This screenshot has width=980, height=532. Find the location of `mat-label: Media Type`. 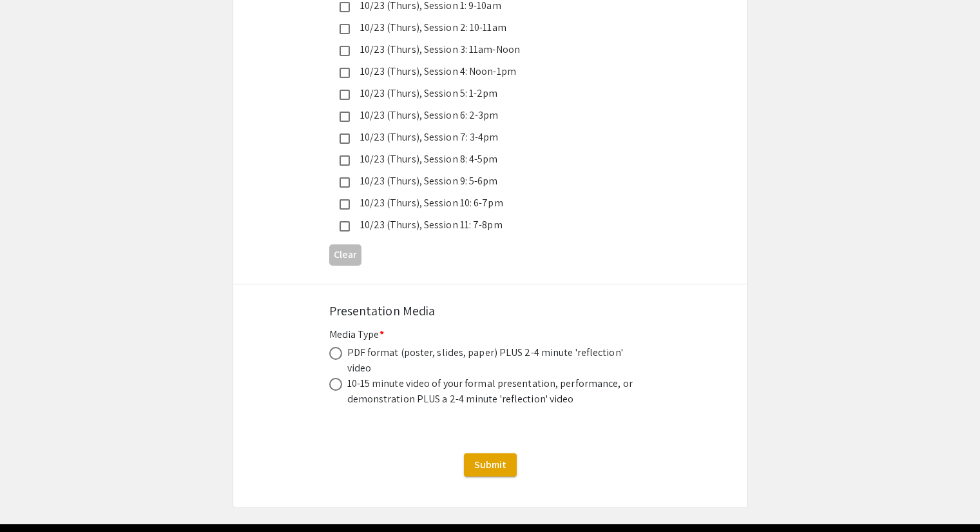

mat-label: Media Type is located at coordinates (356, 334).